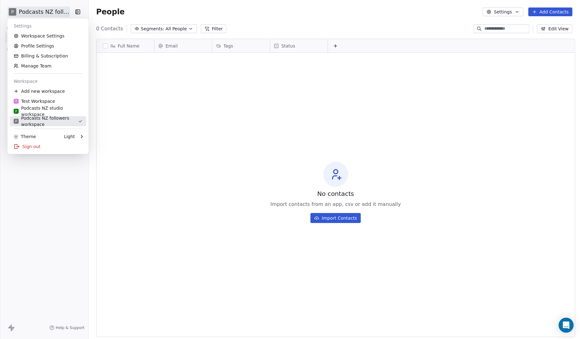 The height and width of the screenshot is (339, 580). What do you see at coordinates (48, 36) in the screenshot?
I see `a: Workspace Settings` at bounding box center [48, 36].